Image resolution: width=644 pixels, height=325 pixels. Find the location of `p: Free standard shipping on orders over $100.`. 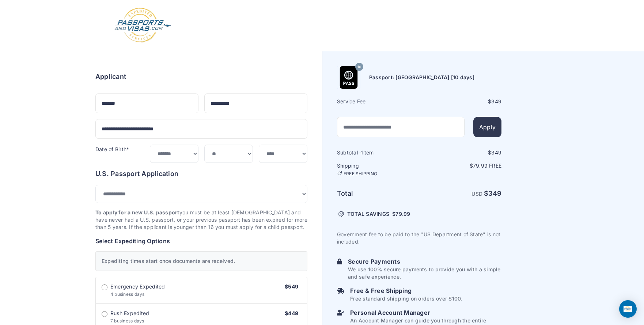

p: Free standard shipping on orders over $100. is located at coordinates (406, 299).